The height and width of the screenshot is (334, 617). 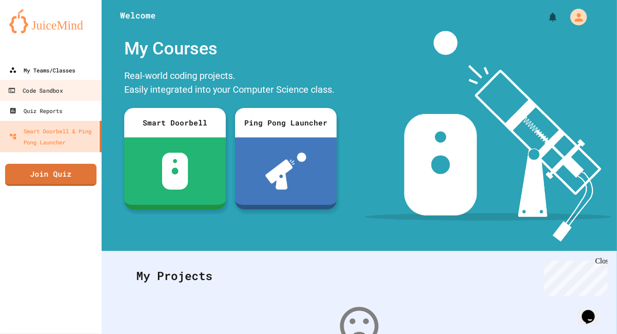 What do you see at coordinates (53, 137) in the screenshot?
I see `div: Smart Doorbell & Ping Pong Launcher` at bounding box center [53, 137].